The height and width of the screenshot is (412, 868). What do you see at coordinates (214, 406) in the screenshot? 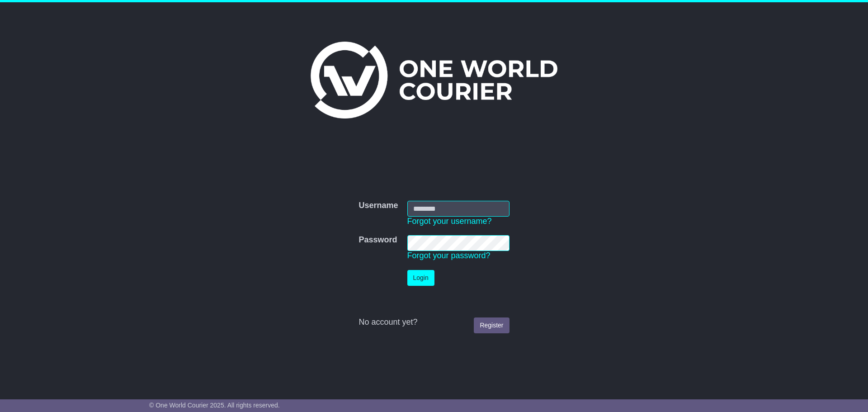
I see `span: © One World Courier 2025. All rights reserved.` at bounding box center [214, 406].